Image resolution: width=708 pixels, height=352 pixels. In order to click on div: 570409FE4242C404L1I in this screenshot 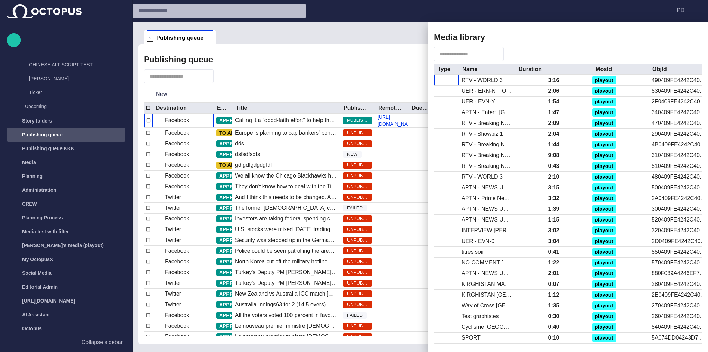, I will do `click(679, 262)`.